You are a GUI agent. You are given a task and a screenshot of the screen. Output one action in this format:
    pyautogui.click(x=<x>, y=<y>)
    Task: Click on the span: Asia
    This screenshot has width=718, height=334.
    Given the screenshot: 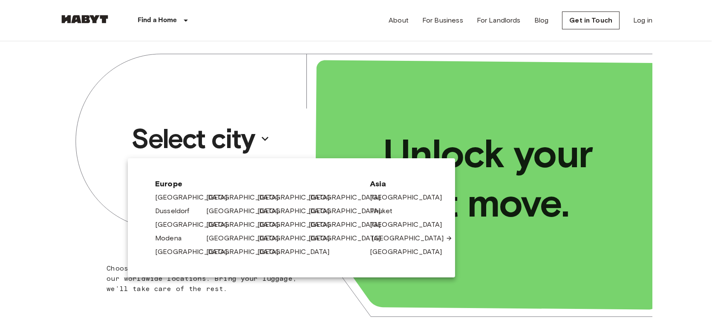 What is the action you would take?
    pyautogui.click(x=399, y=184)
    